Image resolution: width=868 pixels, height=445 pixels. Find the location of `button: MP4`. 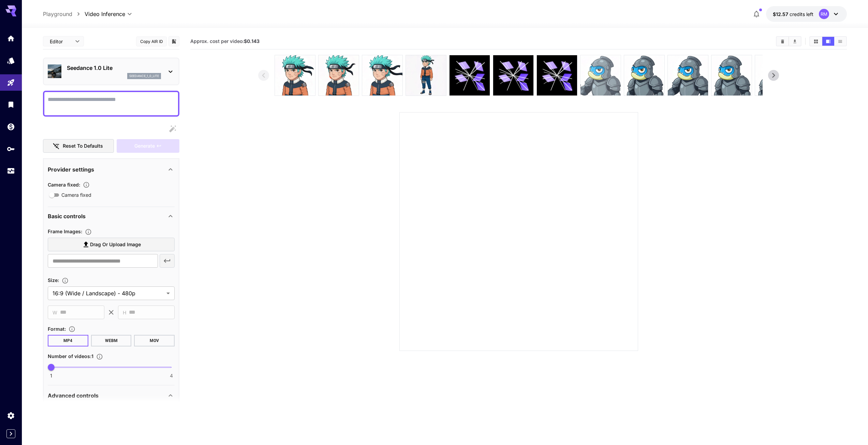

button: MP4 is located at coordinates (68, 341).